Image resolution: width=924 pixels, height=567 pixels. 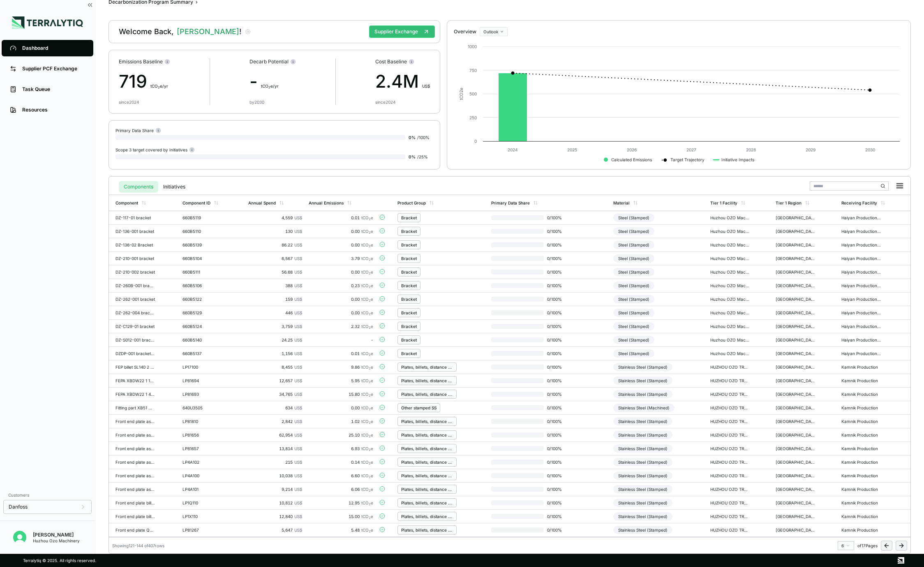 What do you see at coordinates (202, 258) in the screenshot?
I see `div: 660B5104` at bounding box center [202, 258].